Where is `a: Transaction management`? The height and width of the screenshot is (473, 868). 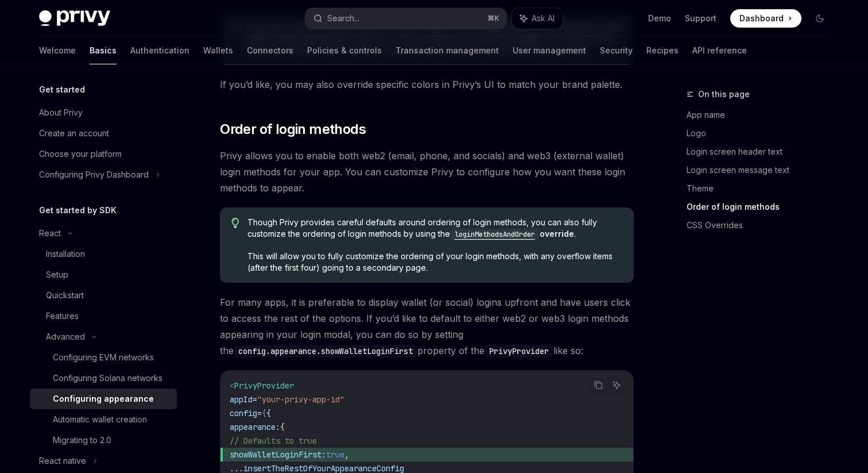
a: Transaction management is located at coordinates (448, 51).